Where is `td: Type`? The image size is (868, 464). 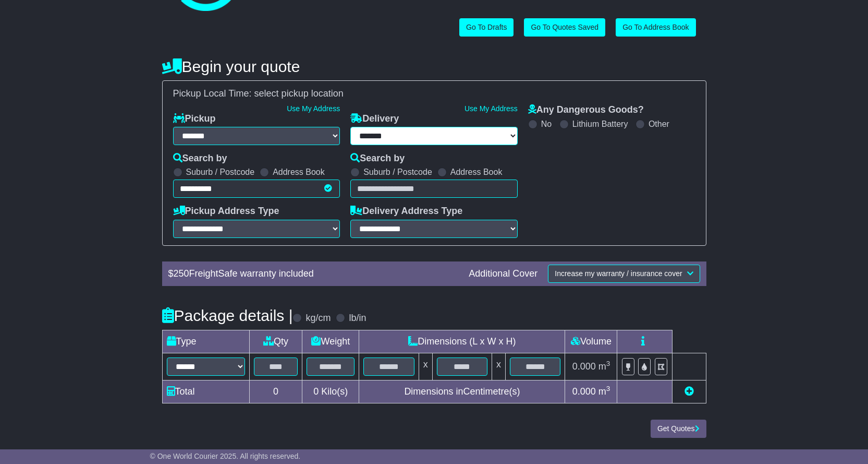
td: Type is located at coordinates (206, 341).